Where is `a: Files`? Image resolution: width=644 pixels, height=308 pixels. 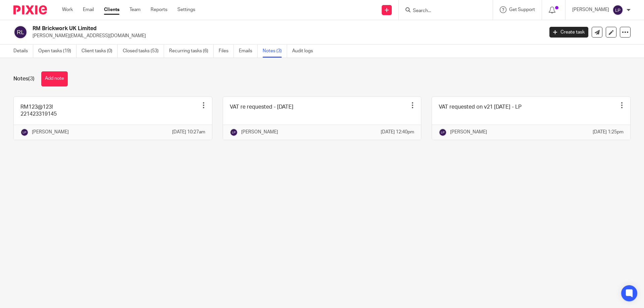
a: Files is located at coordinates (226, 51).